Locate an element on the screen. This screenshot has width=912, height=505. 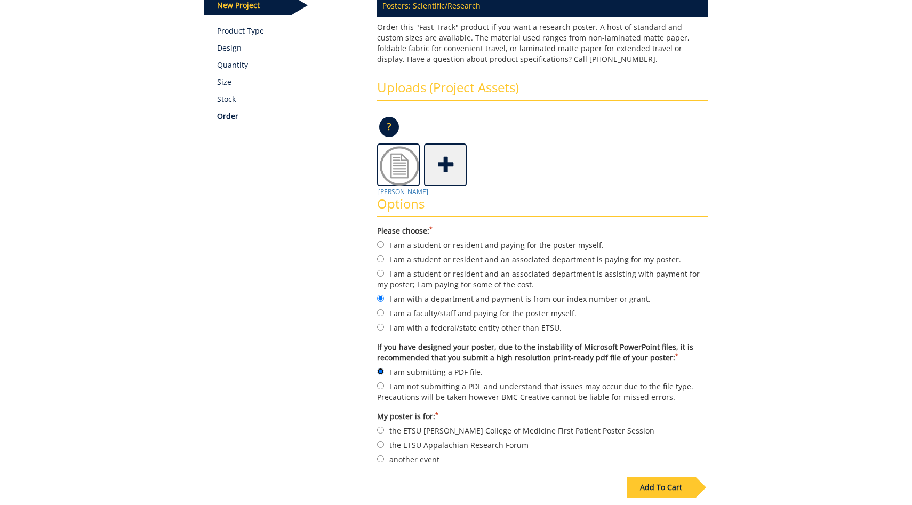
p: Quantity is located at coordinates (289, 65).